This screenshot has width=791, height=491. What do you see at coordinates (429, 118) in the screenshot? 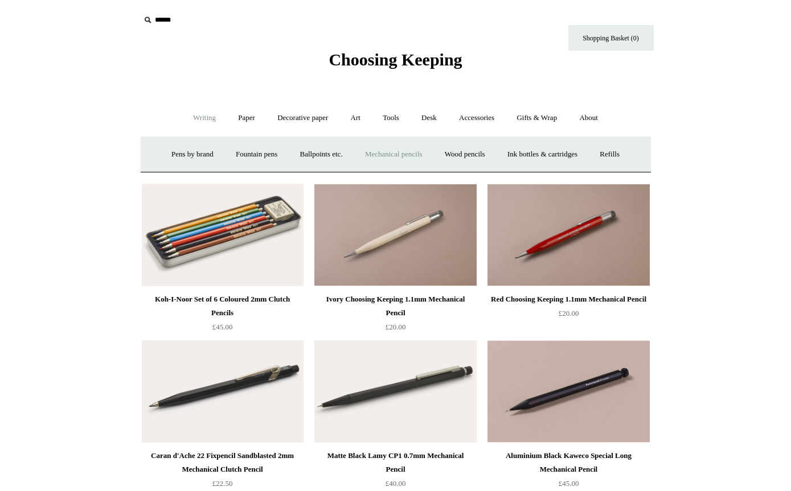
I see `a: Desk` at bounding box center [429, 118].